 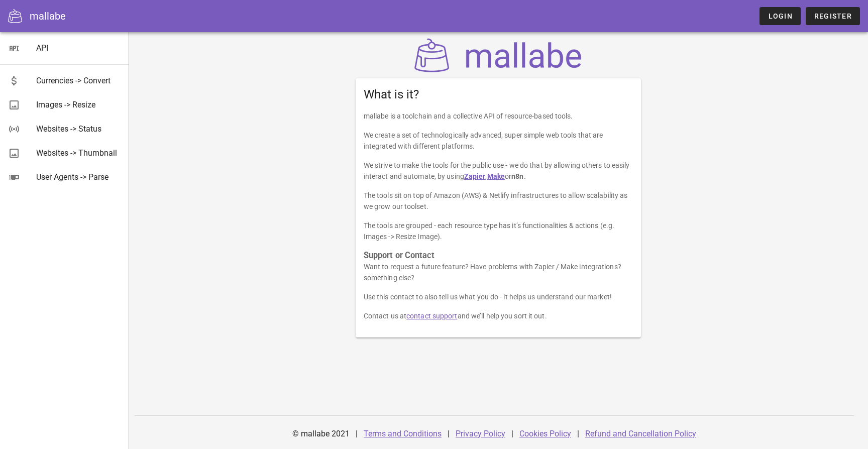 What do you see at coordinates (78, 153) in the screenshot?
I see `div: Websites -> Thumbnail` at bounding box center [78, 153].